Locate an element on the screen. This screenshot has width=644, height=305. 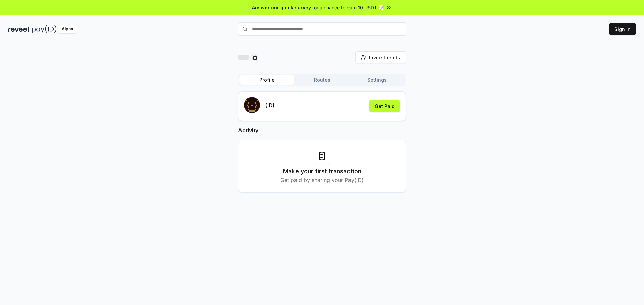
div: Alpha is located at coordinates (68, 29).